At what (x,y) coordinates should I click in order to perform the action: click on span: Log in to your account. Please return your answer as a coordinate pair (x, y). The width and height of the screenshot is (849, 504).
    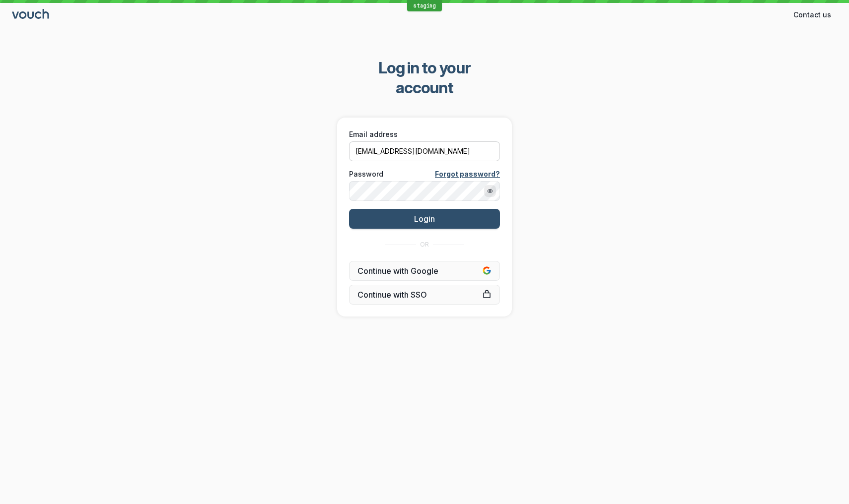
    Looking at the image, I should click on (424, 78).